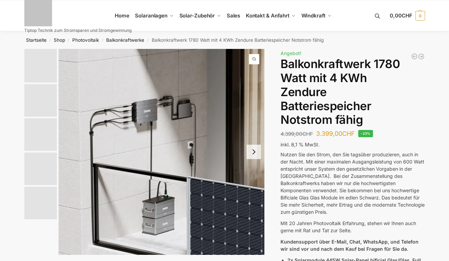 This screenshot has height=261, width=449. I want to click on button: Next slide, so click(254, 152).